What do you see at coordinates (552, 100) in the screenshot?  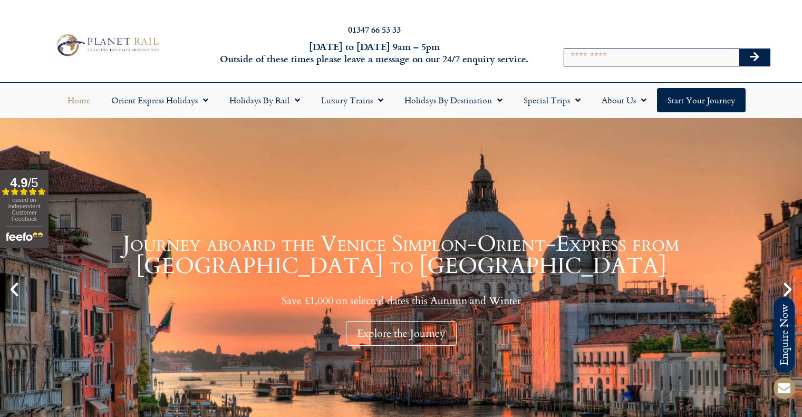 I see `a: Special Trips` at bounding box center [552, 100].